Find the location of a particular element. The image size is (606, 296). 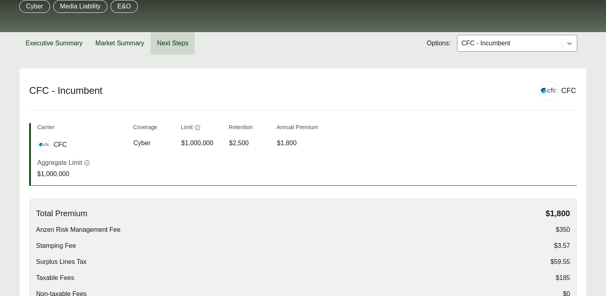

th: Retention is located at coordinates (250, 129).